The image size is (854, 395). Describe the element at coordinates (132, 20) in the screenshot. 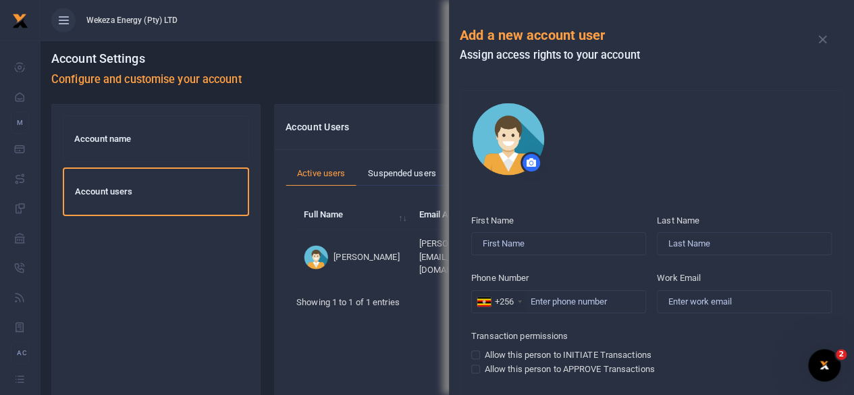

I see `span: Wekeza Energy (Pty) LTD` at that location.